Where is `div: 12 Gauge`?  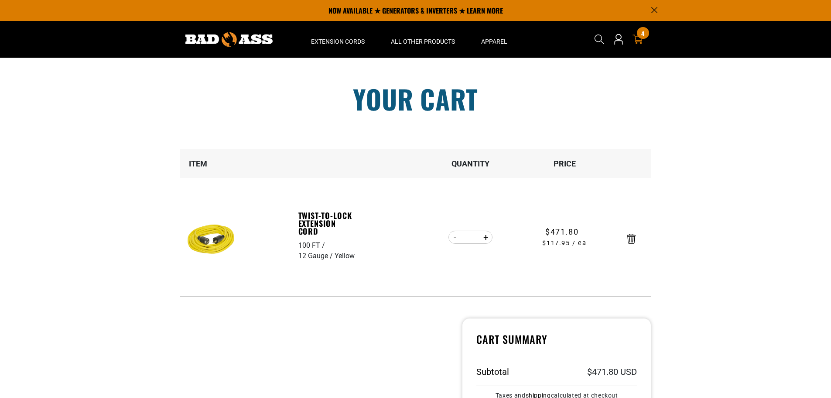 div: 12 Gauge is located at coordinates (316, 256).